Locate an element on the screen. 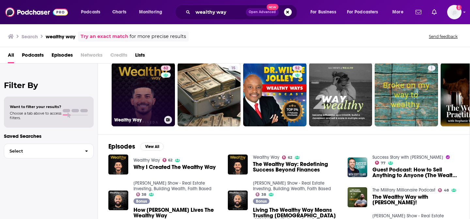 The width and height of the screenshot is (470, 219). svg: Add a profile image is located at coordinates (459, 8).